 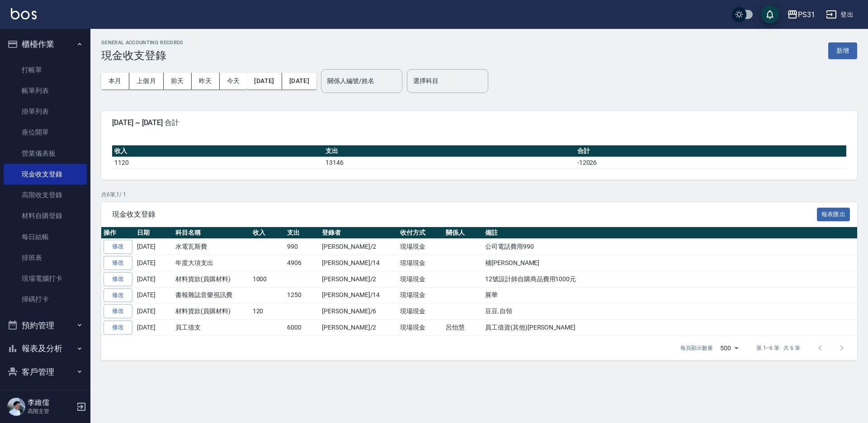 What do you see at coordinates (147, 81) in the screenshot?
I see `button: 上個月` at bounding box center [147, 81].